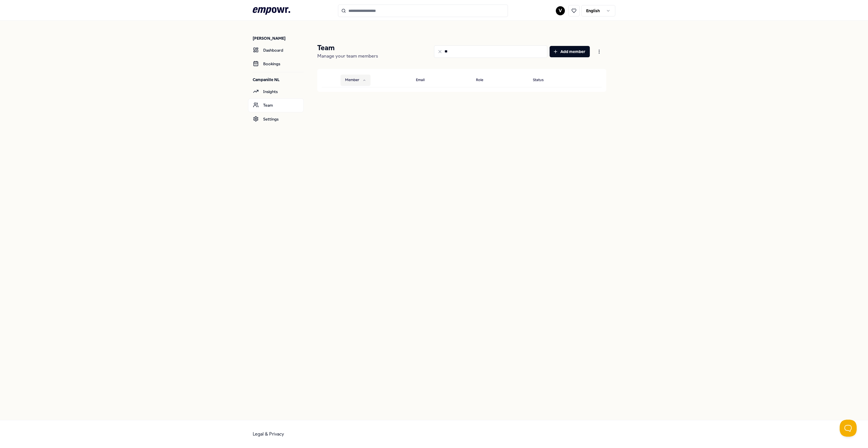 The width and height of the screenshot is (868, 448). What do you see at coordinates (542, 80) in the screenshot?
I see `button: Status` at bounding box center [542, 80].